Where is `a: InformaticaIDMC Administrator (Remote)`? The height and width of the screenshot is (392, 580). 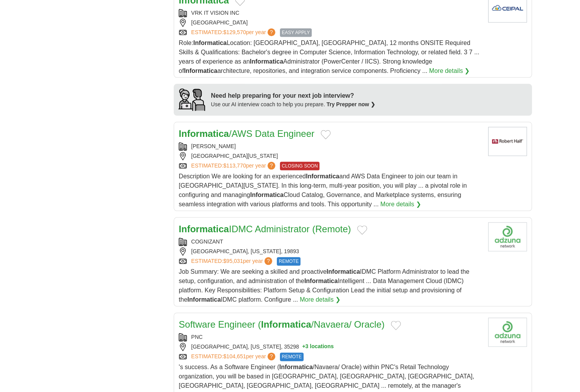
a: InformaticaIDMC Administrator (Remote) is located at coordinates (265, 229).